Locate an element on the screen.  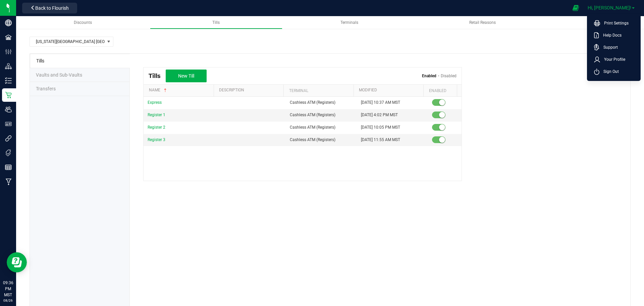
button: New Till is located at coordinates (186, 76).